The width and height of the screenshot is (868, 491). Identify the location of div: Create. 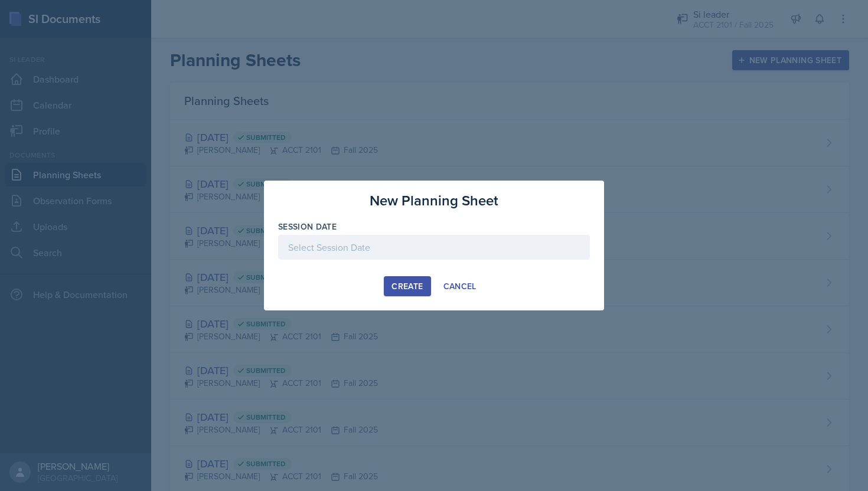
(407, 287).